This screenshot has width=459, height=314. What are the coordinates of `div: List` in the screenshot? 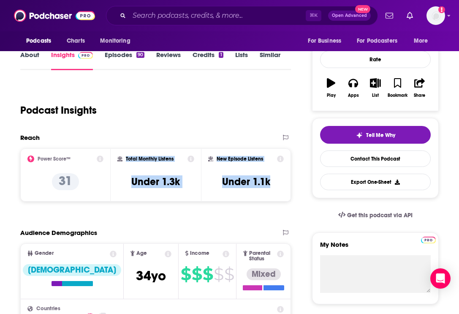 It's located at (375, 95).